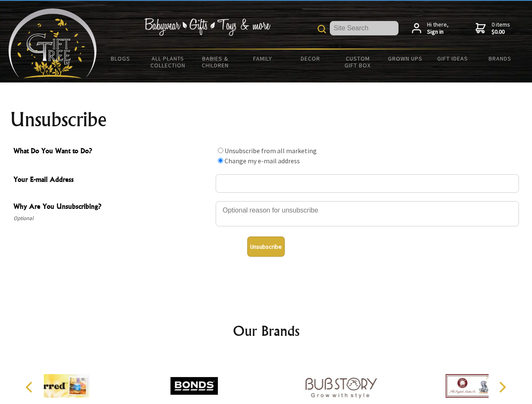  What do you see at coordinates (502, 387) in the screenshot?
I see `button: Next` at bounding box center [502, 387].